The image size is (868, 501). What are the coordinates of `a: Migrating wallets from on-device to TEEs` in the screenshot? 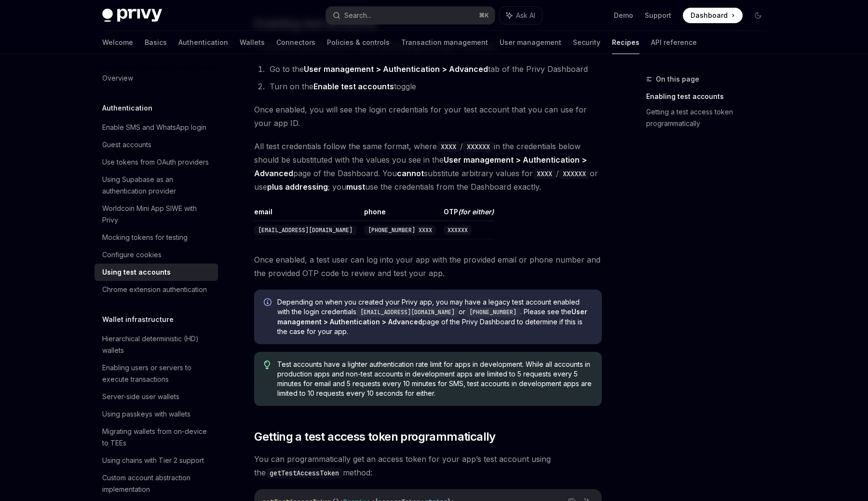 It's located at (157, 437).